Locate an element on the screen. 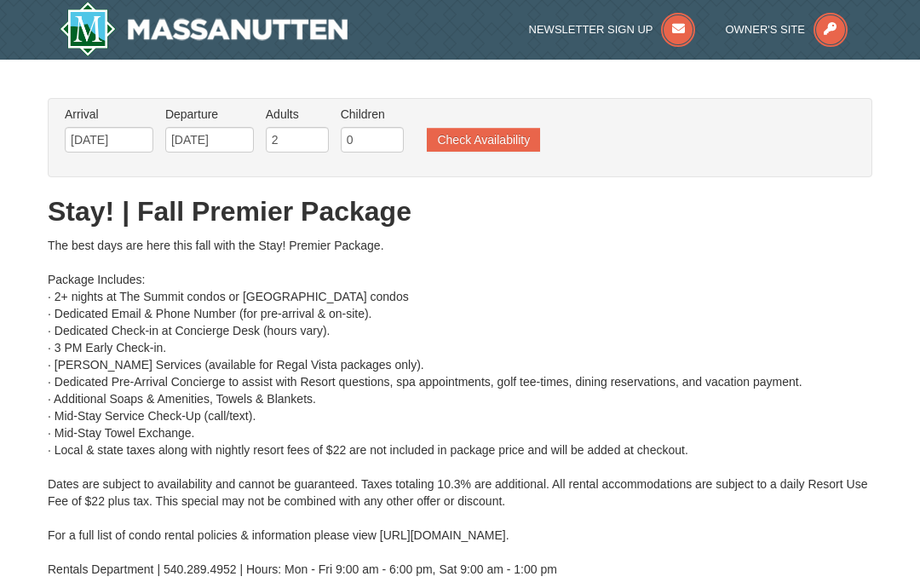 Image resolution: width=920 pixels, height=588 pixels. span: Newsletter Sign Up is located at coordinates (591, 29).